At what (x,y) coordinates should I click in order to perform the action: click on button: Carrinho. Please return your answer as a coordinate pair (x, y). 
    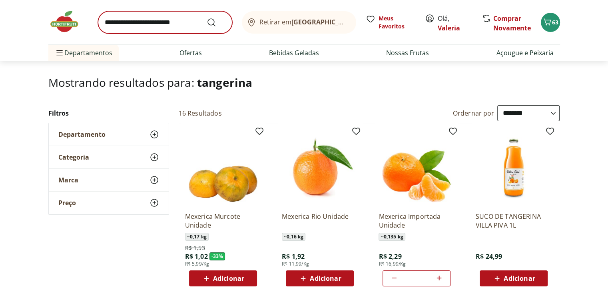
    Looking at the image, I should click on (550, 22).